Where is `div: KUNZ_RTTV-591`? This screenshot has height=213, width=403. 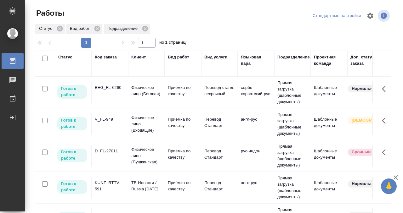 div: KUNZ_RTTV-591 is located at coordinates (110, 186).